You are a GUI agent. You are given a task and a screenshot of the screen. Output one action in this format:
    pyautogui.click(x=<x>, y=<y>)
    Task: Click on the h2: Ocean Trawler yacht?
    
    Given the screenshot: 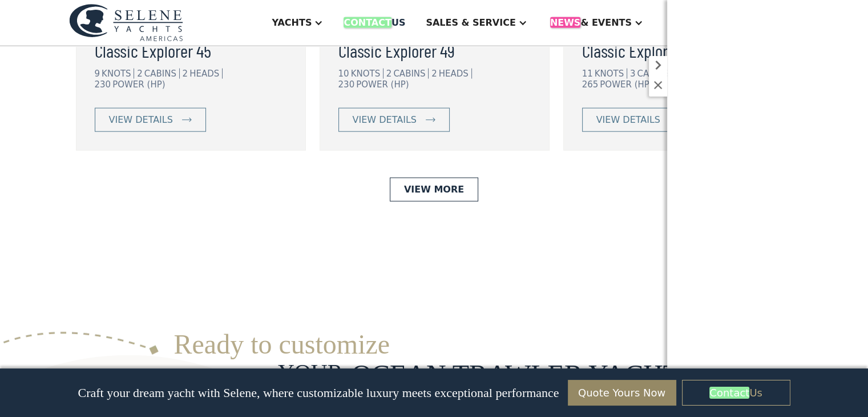 What is the action you would take?
    pyautogui.click(x=521, y=374)
    